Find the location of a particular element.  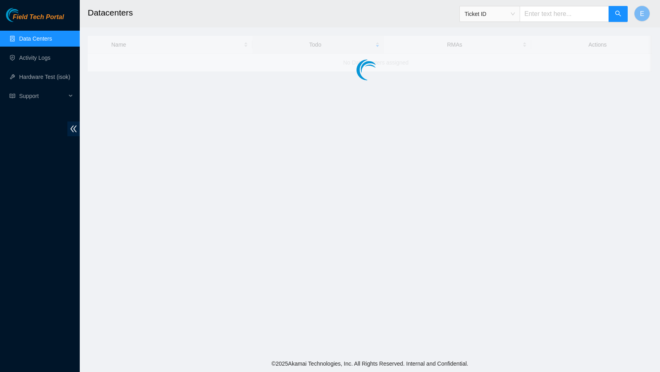

a: Activity Logs is located at coordinates (35, 58).